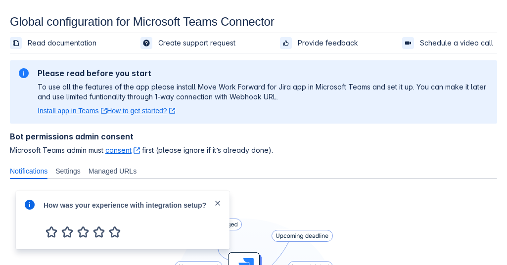 This screenshot has height=265, width=507. What do you see at coordinates (16, 43) in the screenshot?
I see `span: documentation` at bounding box center [16, 43].